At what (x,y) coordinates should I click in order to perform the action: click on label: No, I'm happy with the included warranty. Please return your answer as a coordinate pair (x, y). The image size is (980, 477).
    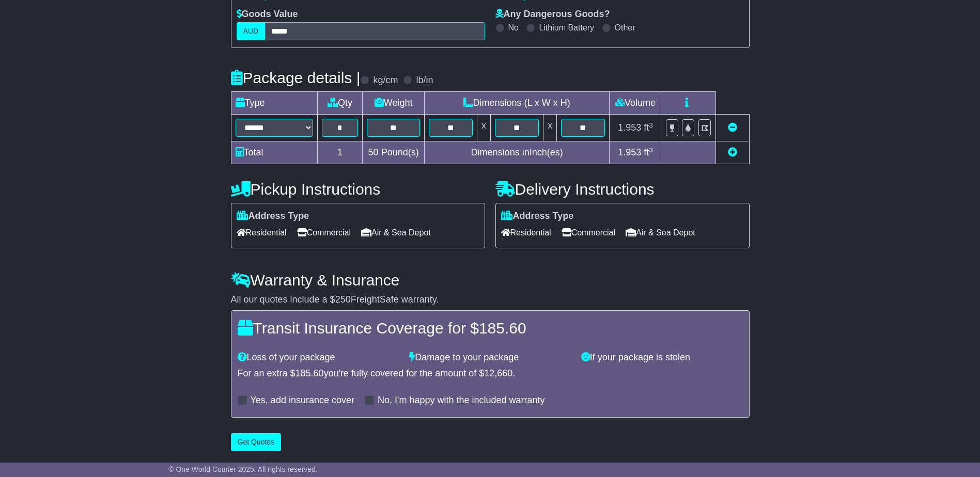
    Looking at the image, I should click on (462, 401).